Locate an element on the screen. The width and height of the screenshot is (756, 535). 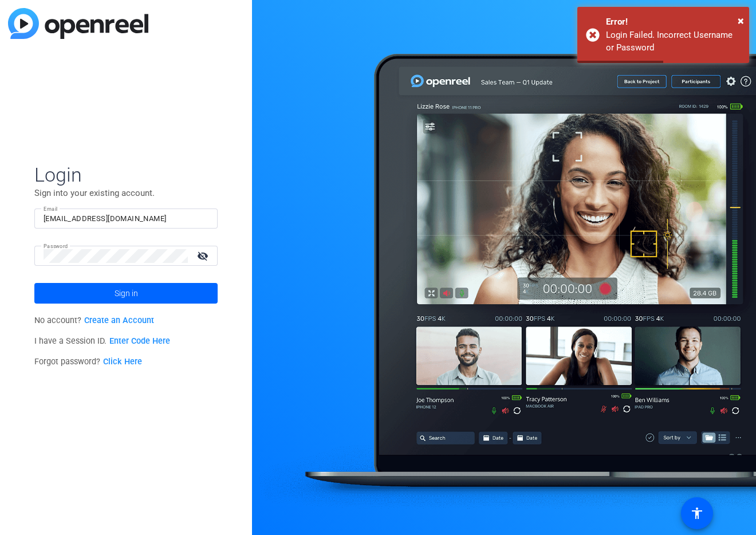
a: Create an Account is located at coordinates (119, 320).